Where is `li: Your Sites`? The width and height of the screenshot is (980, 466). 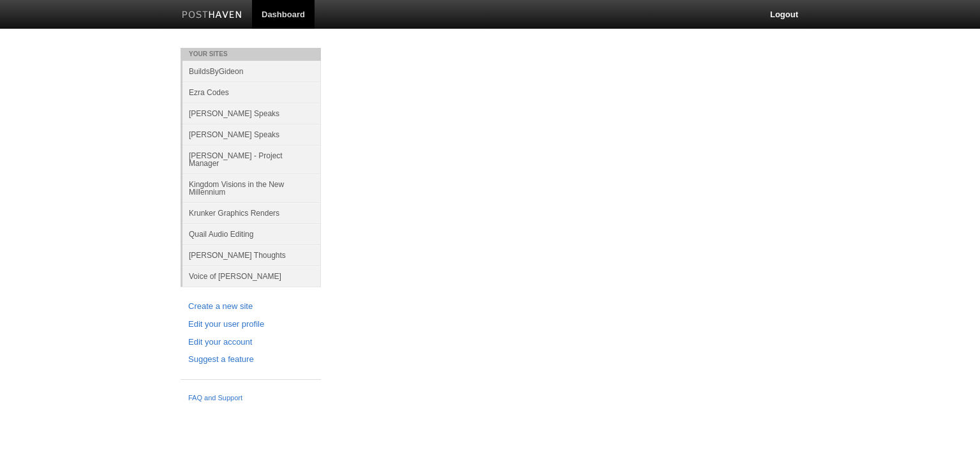 li: Your Sites is located at coordinates (250, 54).